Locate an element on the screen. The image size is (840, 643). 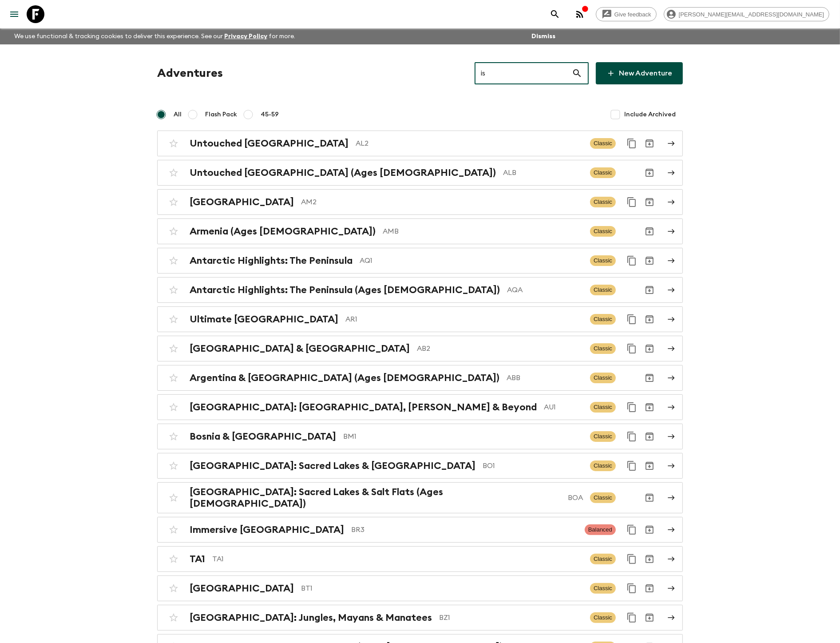
p: BOA is located at coordinates (575, 498).